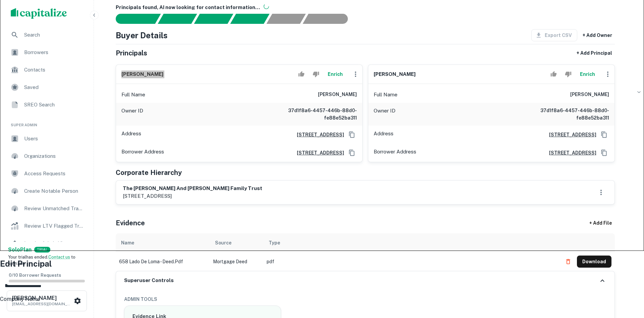 The image size is (644, 318). Describe the element at coordinates (329, 19) in the screenshot. I see `div: AI fulfillment process complete.` at that location.